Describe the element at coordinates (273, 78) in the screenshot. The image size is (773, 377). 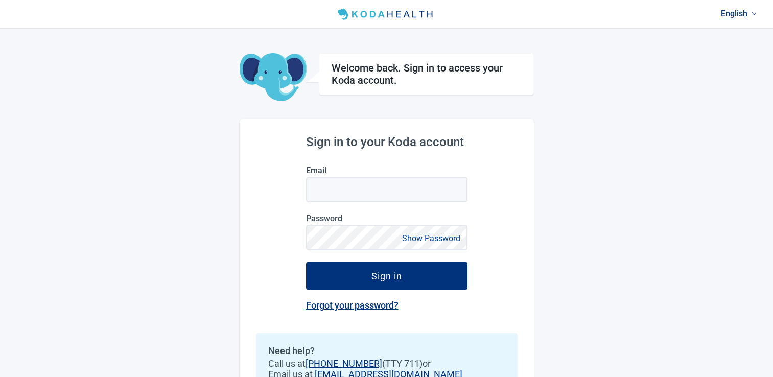
I see `img: Koda Elephant` at that location.